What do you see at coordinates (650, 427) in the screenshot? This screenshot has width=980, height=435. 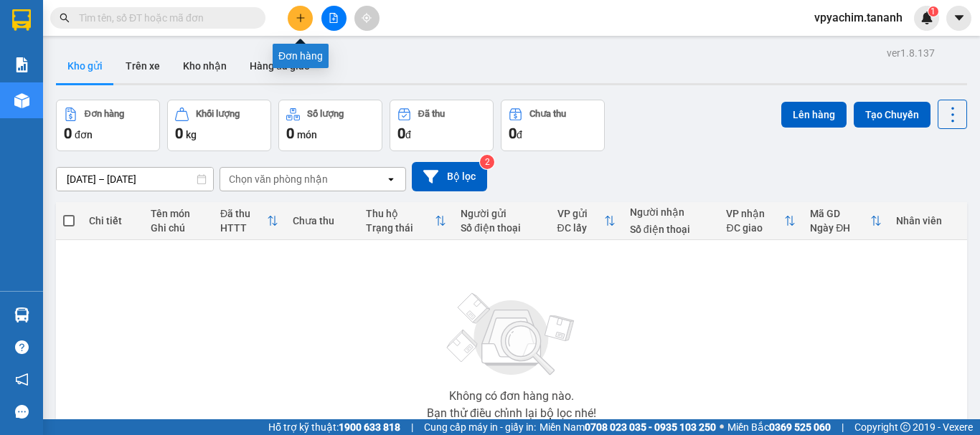 I see `strong: 0708 023 035 - 0935 103 250` at bounding box center [650, 427].